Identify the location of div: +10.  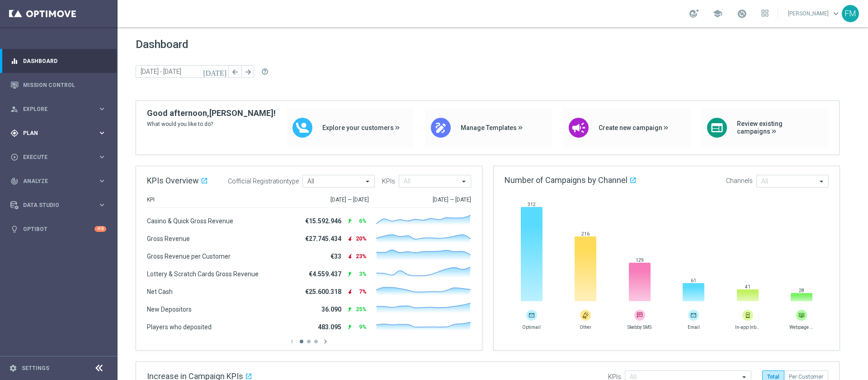
(101, 228).